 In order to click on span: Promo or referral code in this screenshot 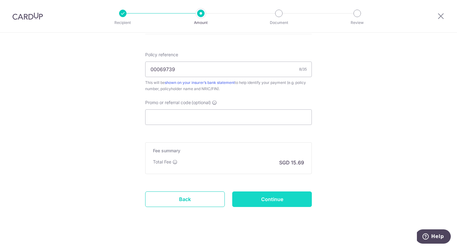, I will do `click(168, 103)`.